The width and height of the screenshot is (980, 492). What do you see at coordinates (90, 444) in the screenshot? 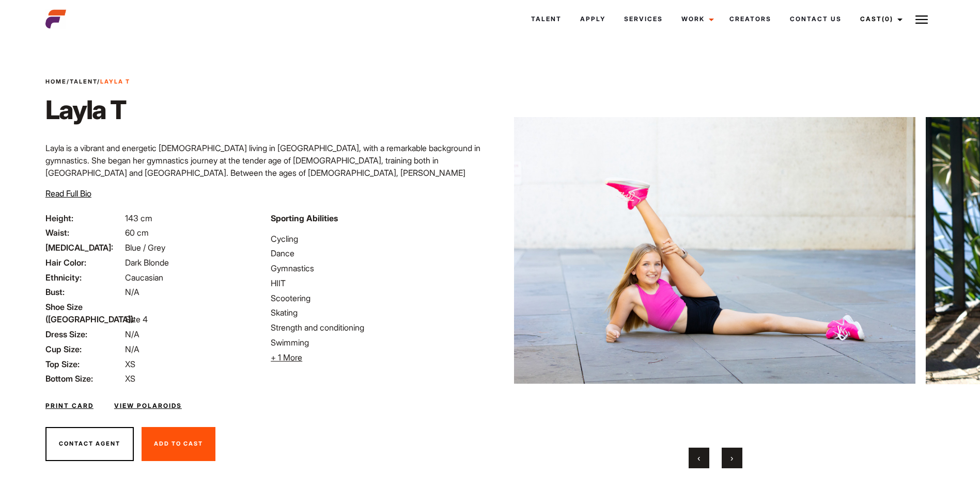
I see `button: Contact Agent` at bounding box center [90, 444].